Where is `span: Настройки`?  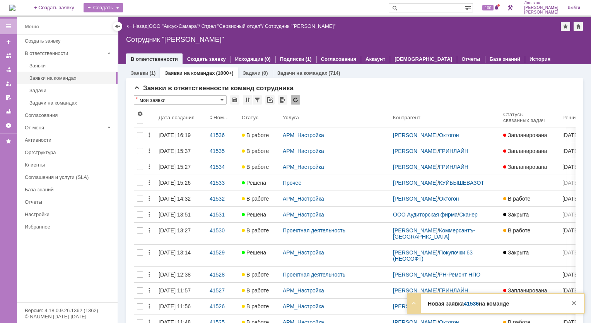
span: Настройки is located at coordinates (140, 114).